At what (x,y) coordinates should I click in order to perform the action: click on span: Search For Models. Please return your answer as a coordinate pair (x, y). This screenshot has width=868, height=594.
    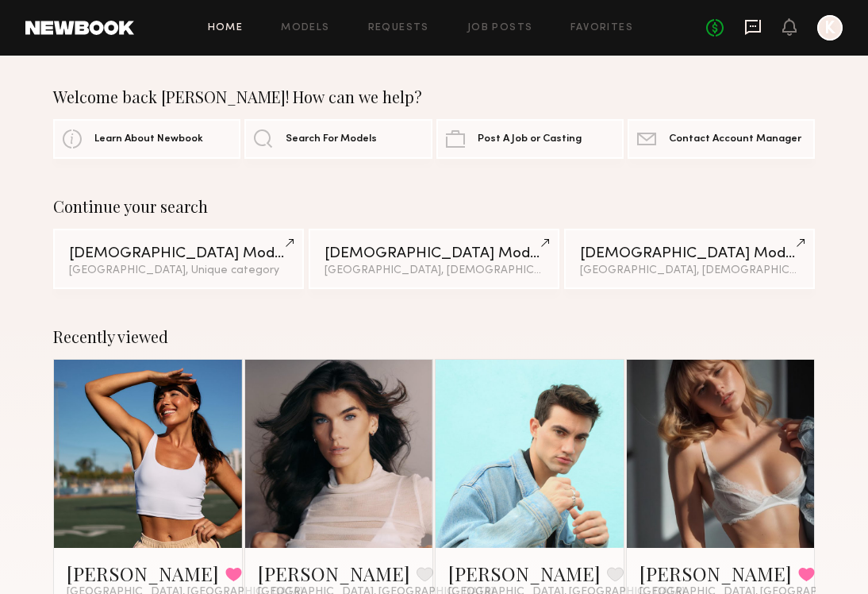
    Looking at the image, I should click on (331, 139).